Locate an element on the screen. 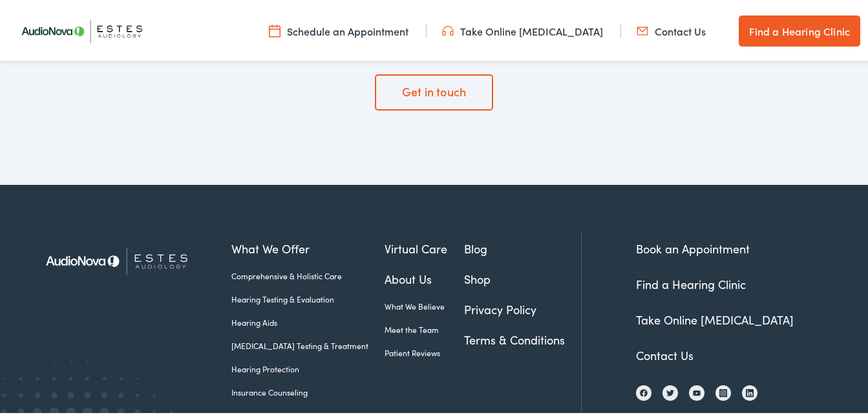  a: Virtual Care is located at coordinates (424, 245).